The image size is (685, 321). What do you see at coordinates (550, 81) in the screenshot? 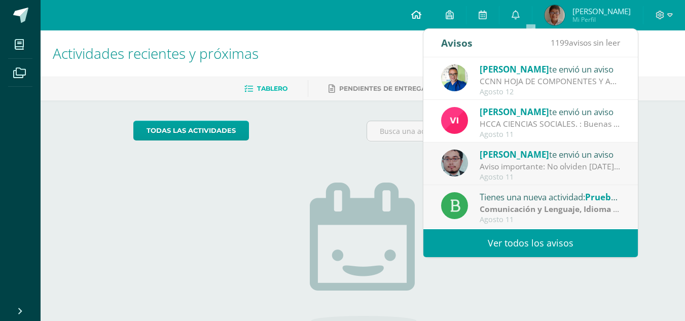
I see `div: CCNN HOJA DE COMPONENTES Y ACTIVIADES IV UNIDAD: TEMAS IV UNIDAD - Método científico - La célula ...` at bounding box center [550, 81].